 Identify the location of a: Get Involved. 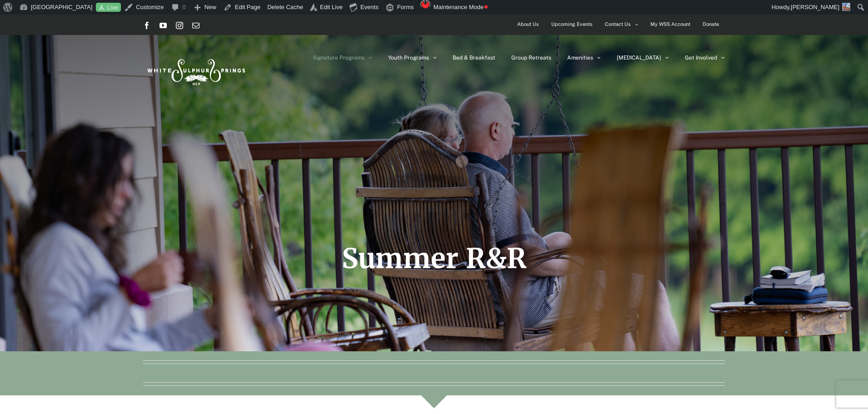
(705, 58).